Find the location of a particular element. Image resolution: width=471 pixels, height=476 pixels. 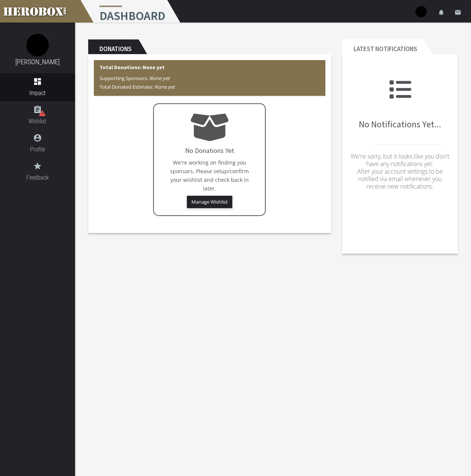

img: image is located at coordinates (38, 45).